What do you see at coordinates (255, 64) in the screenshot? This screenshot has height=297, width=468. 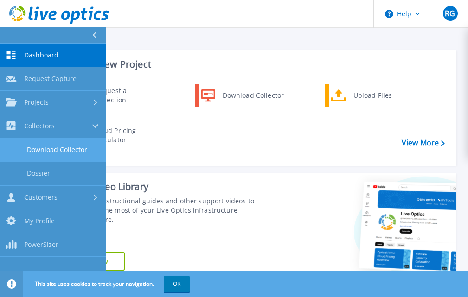 I see `h3: Start a New Project` at bounding box center [255, 64].